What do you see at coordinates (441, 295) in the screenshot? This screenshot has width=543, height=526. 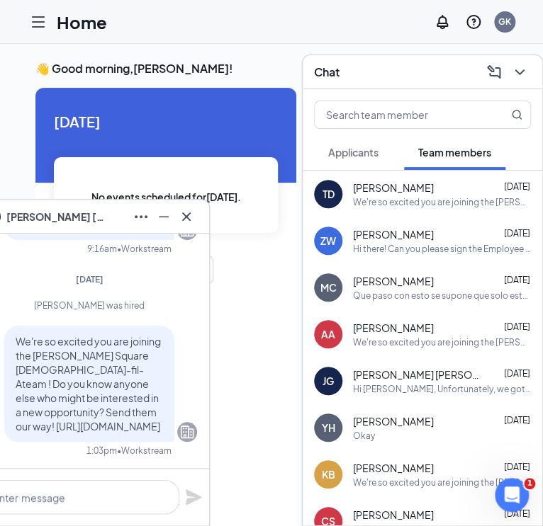 I see `div: Que paso con esto se supone que solo estoy esperando que me avisará cuál era mi primer día de tra...` at bounding box center [441, 295].